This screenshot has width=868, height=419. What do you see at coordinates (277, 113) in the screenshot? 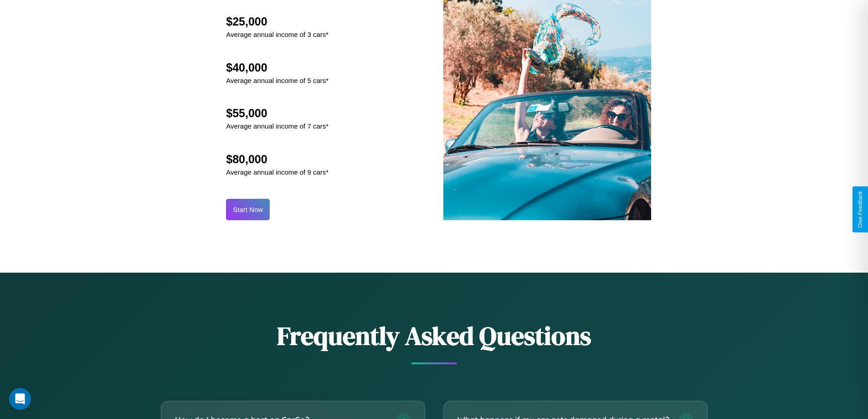
I see `h2: $55,000` at bounding box center [277, 113].